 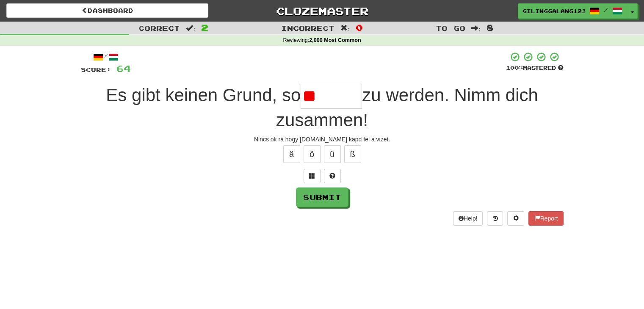 I want to click on button: Switch sentence to multiple choice alt+p, so click(x=312, y=176).